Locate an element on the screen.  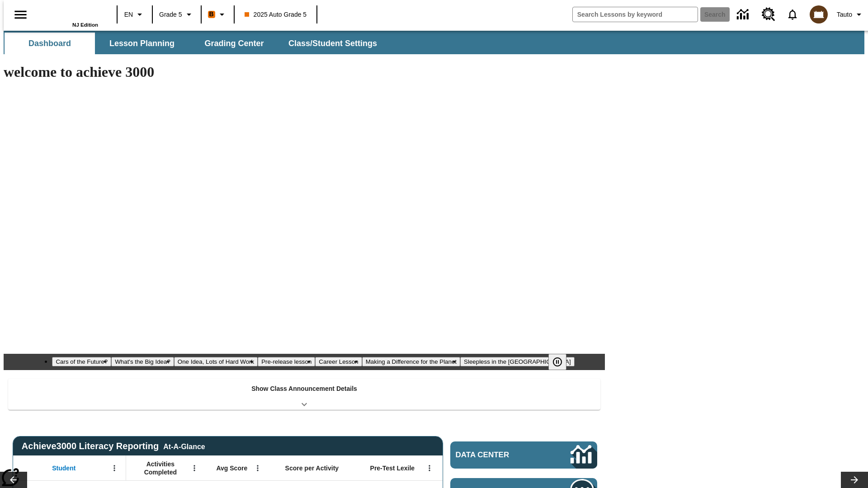
button: Select a new avatar is located at coordinates (818, 14).